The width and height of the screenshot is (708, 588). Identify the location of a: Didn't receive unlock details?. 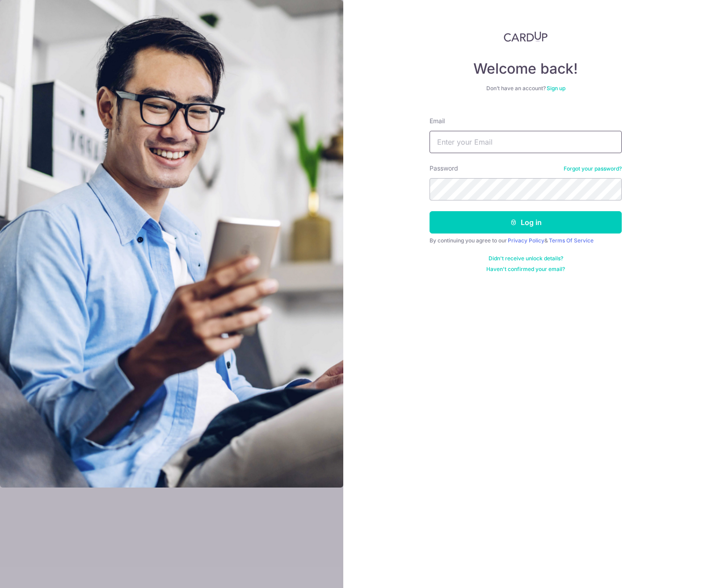
(526, 259).